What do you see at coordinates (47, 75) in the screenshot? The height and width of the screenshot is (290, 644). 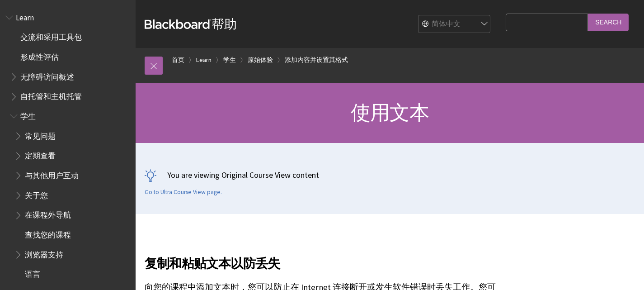 I see `span: 无障碍访问概述` at bounding box center [47, 75].